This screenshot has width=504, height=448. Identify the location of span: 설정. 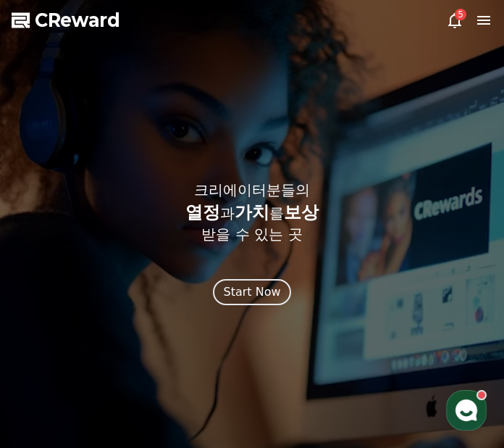
(232, 355).